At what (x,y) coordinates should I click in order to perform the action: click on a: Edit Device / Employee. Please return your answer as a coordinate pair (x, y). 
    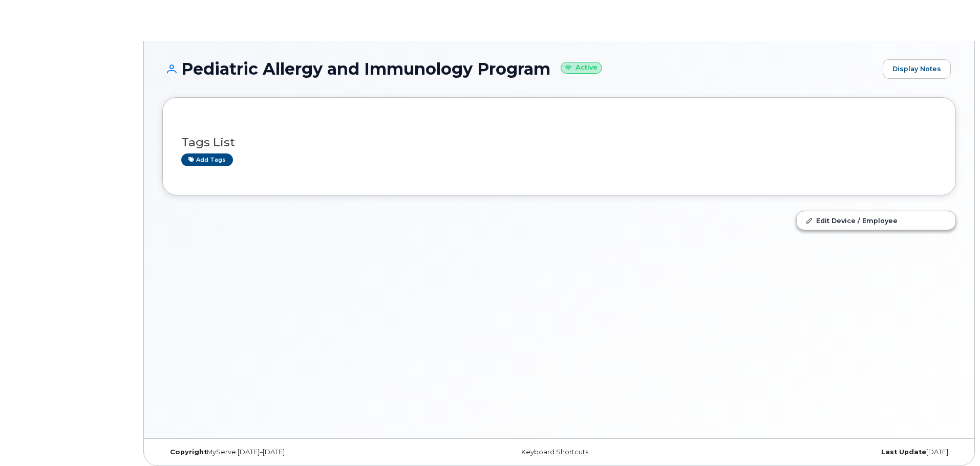
    Looking at the image, I should click on (876, 221).